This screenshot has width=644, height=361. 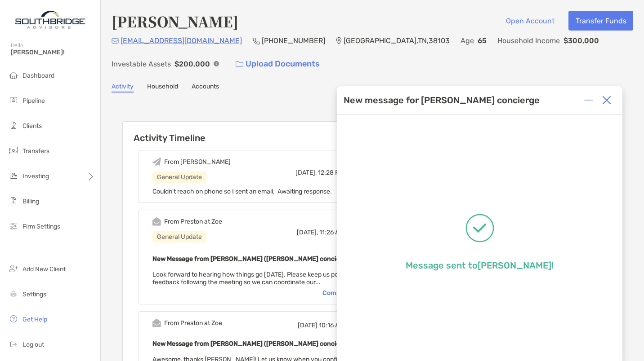 I want to click on img: firm-settings icon, so click(x=13, y=226).